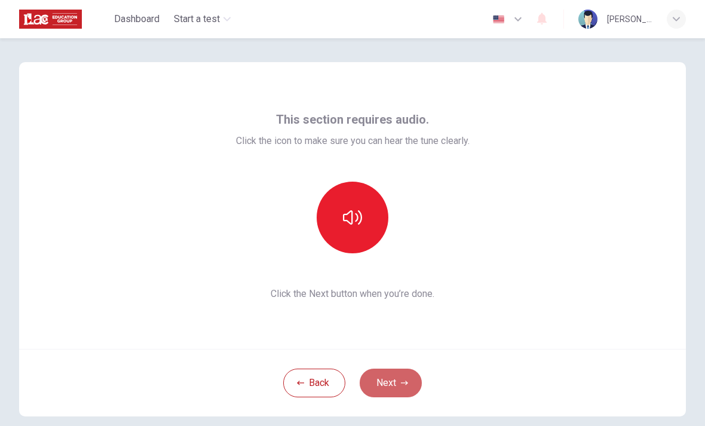 This screenshot has width=705, height=426. What do you see at coordinates (202, 19) in the screenshot?
I see `button: Start a test` at bounding box center [202, 19].